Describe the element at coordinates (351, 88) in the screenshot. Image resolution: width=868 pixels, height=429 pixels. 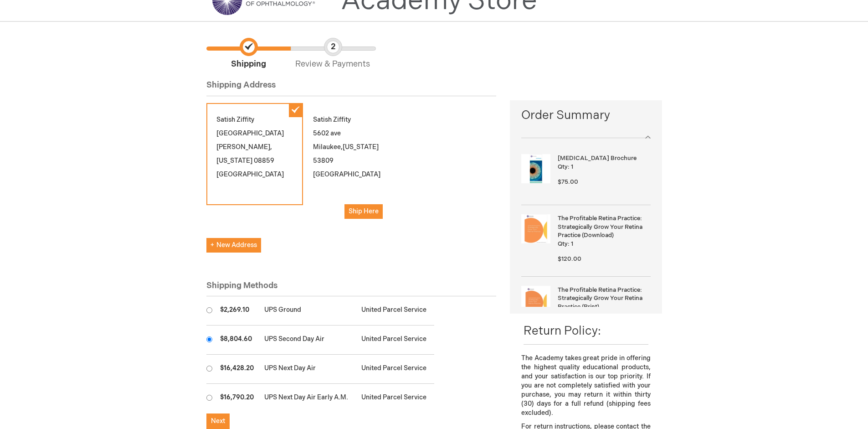
I see `div: Shipping Address` at that location.